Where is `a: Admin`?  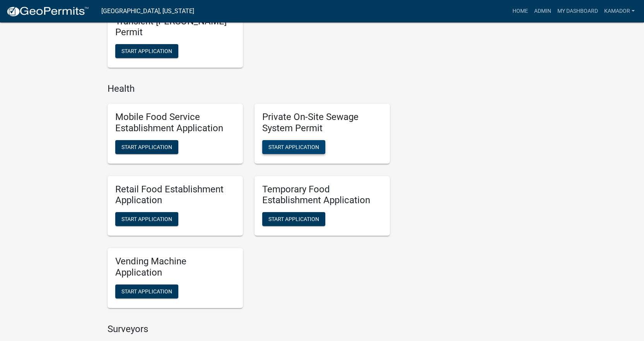 a: Admin is located at coordinates (543, 11).